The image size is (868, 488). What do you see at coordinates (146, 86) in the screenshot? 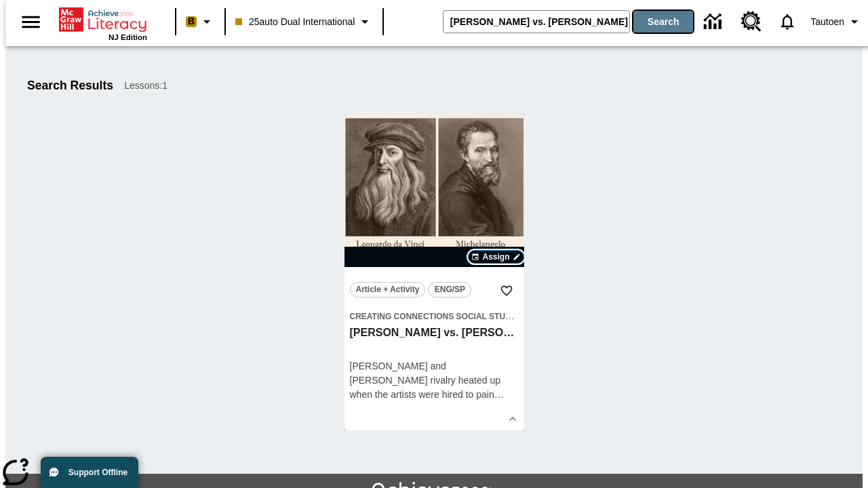
I see `span: Lessons : 1` at bounding box center [146, 86].